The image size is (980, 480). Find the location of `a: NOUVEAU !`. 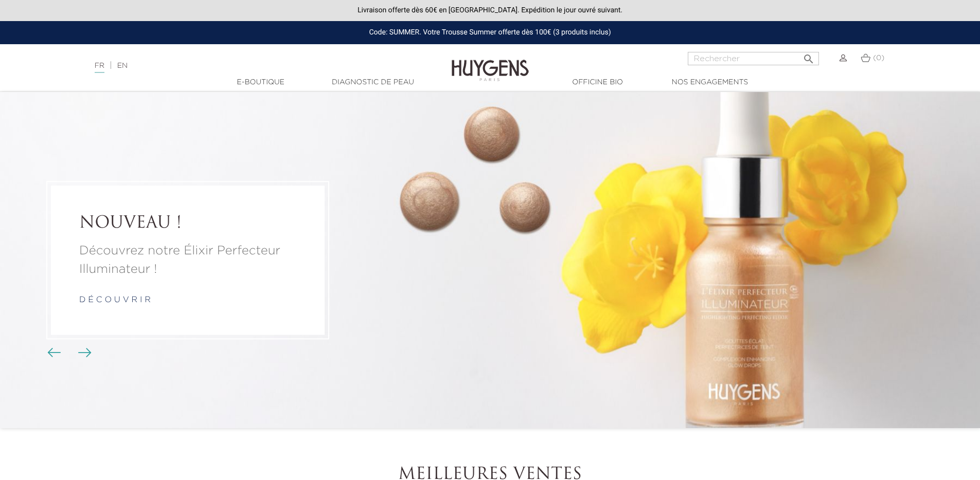

a: NOUVEAU ! is located at coordinates (188, 224).